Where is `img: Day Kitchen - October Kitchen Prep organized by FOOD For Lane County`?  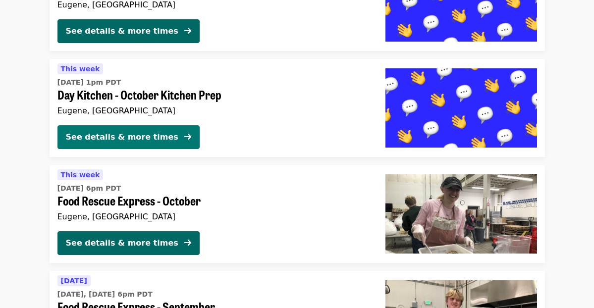 img: Day Kitchen - October Kitchen Prep organized by FOOD For Lane County is located at coordinates (461, 108).